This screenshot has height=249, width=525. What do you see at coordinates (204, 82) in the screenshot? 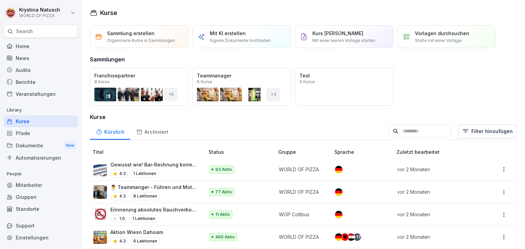
I see `p: 6 Kurse` at bounding box center [204, 82].